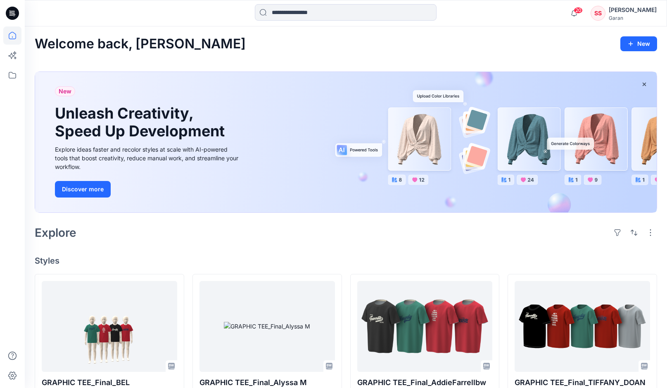 Image resolution: width=667 pixels, height=388 pixels. What do you see at coordinates (142, 122) in the screenshot?
I see `h1: Unleash Creativity, Speed Up Development` at bounding box center [142, 122].